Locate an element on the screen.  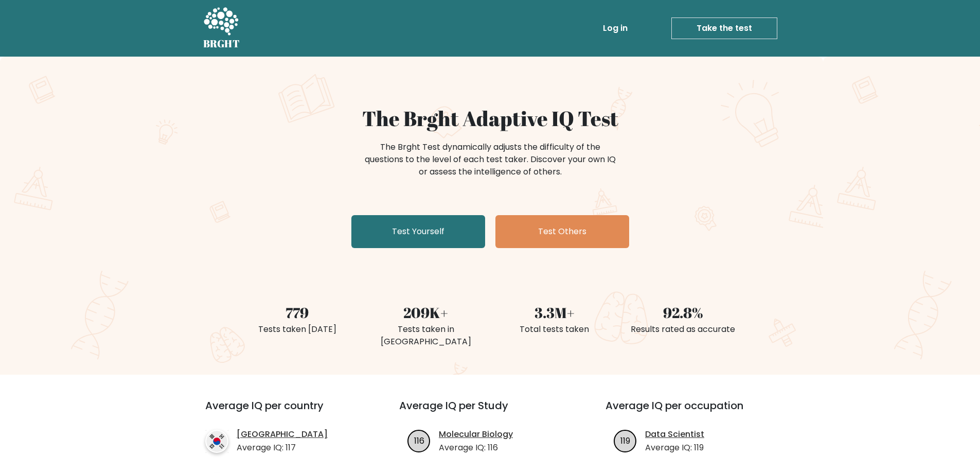
h3: Average IQ per Study is located at coordinates (490, 412).